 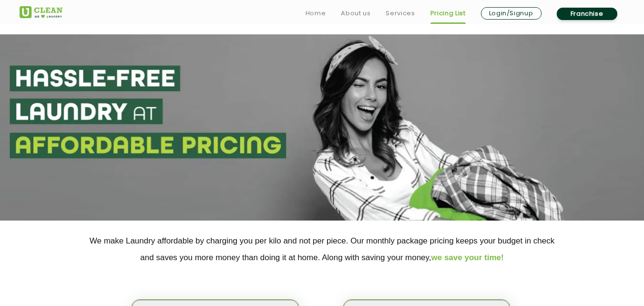 What do you see at coordinates (511, 13) in the screenshot?
I see `a: Login/Signup` at bounding box center [511, 13].